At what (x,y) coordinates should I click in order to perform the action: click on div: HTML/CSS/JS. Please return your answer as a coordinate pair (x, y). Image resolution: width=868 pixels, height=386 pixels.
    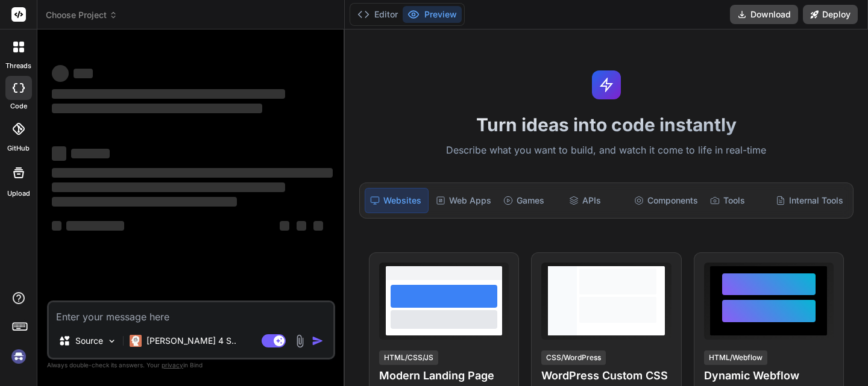
    Looking at the image, I should click on (408, 357).